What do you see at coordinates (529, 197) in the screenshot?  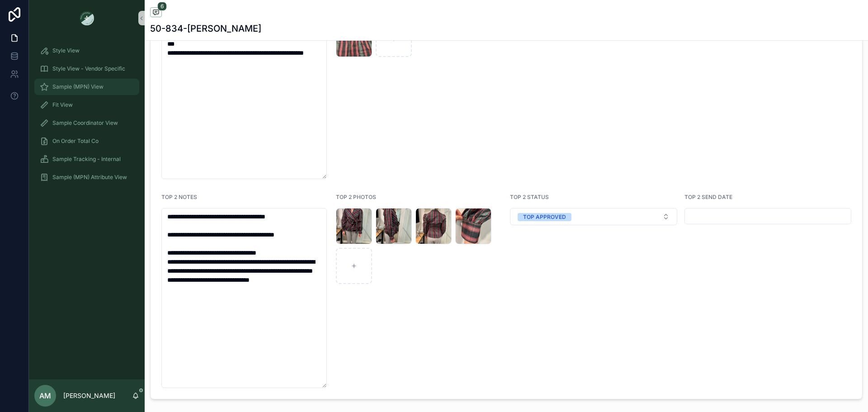 I see `span: TOP 2 STATUS` at bounding box center [529, 197].